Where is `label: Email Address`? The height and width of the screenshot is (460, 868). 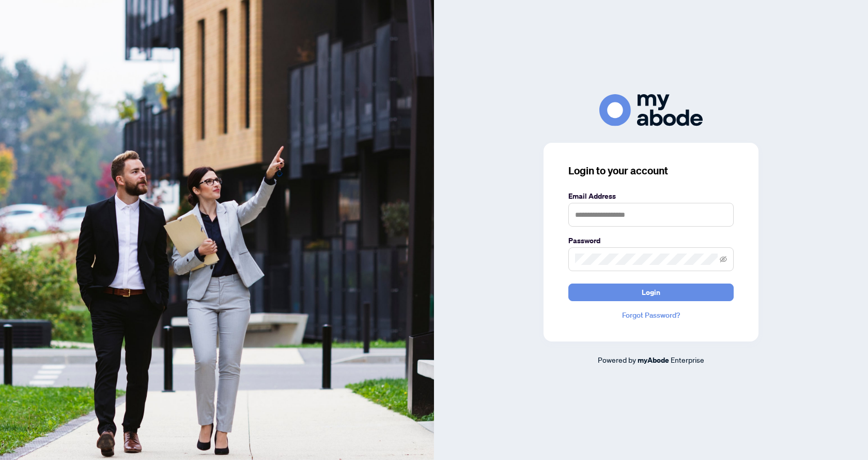 label: Email Address is located at coordinates (651, 196).